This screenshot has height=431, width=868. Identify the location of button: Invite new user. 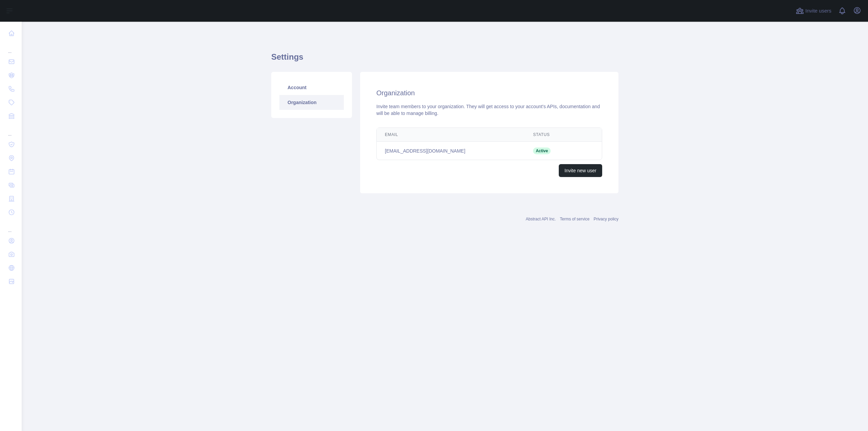
(580, 171).